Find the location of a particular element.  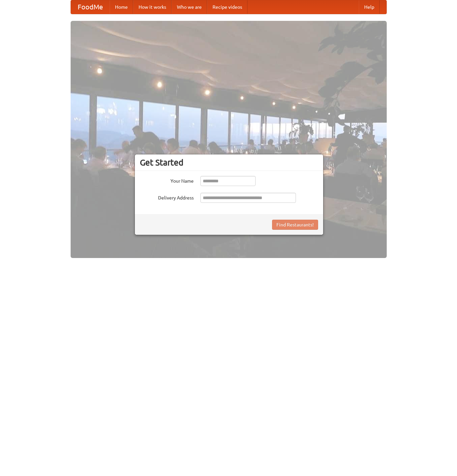

label: Your Name is located at coordinates (166, 180).